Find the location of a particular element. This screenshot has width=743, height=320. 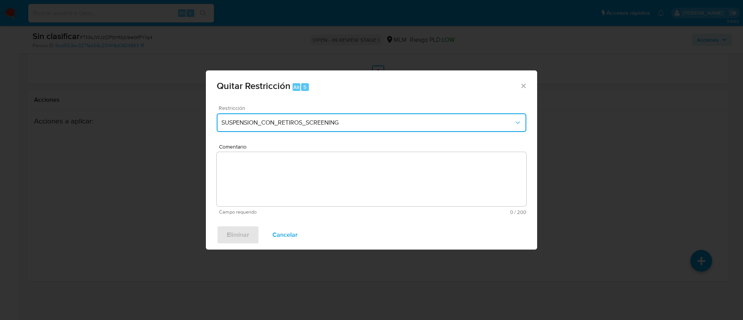

button: Cancelar is located at coordinates (285, 235).